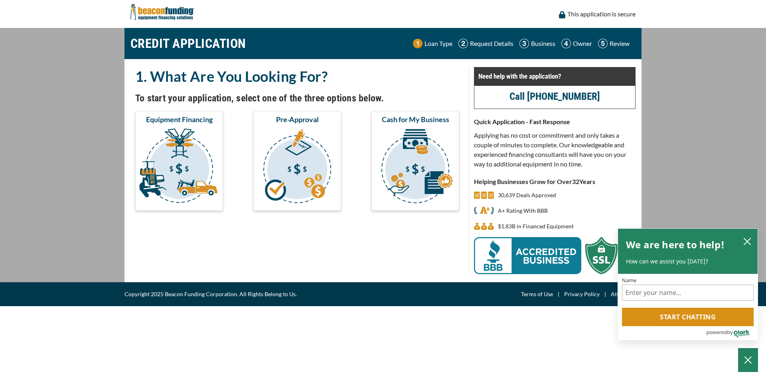  Describe the element at coordinates (687, 292) in the screenshot. I see `input: Name` at that location.